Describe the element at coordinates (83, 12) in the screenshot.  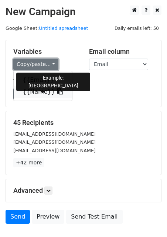
I see `h2: New Campaign` at that location.